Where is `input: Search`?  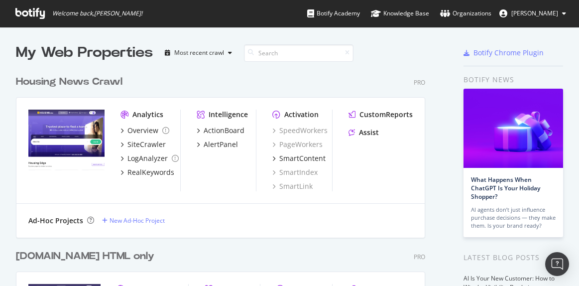 input: Search is located at coordinates (299, 53).